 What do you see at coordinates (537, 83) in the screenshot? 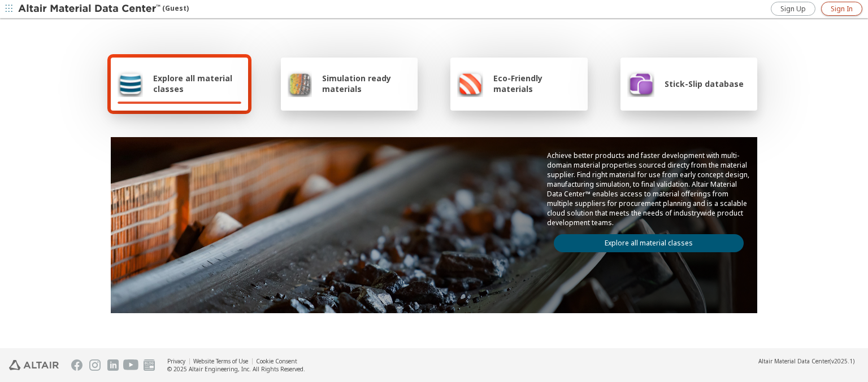
I see `span: Eco-Friendly materials` at bounding box center [537, 83].